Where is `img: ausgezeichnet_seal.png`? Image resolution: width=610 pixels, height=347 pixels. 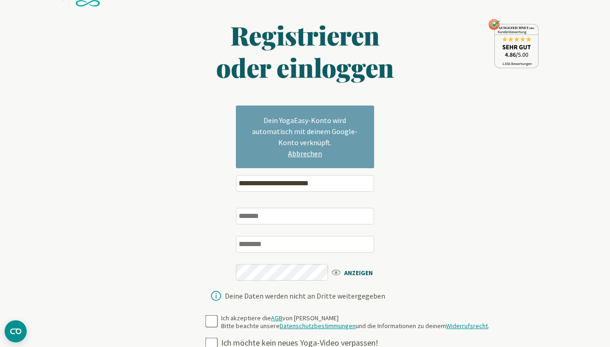 img: ausgezeichnet_seal.png is located at coordinates (513, 43).